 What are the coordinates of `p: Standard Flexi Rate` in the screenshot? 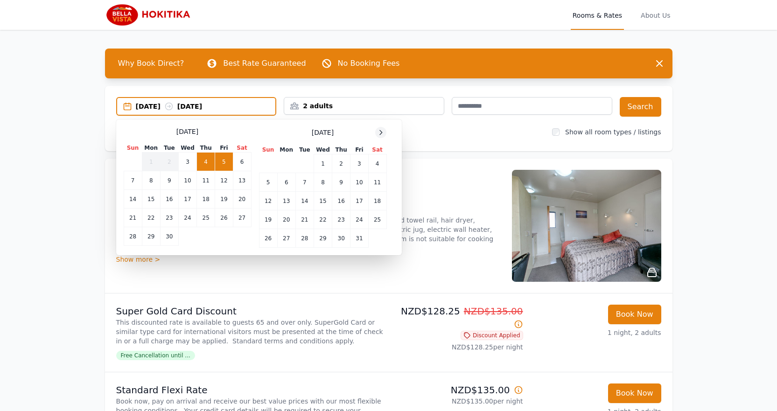 It's located at (251, 390).